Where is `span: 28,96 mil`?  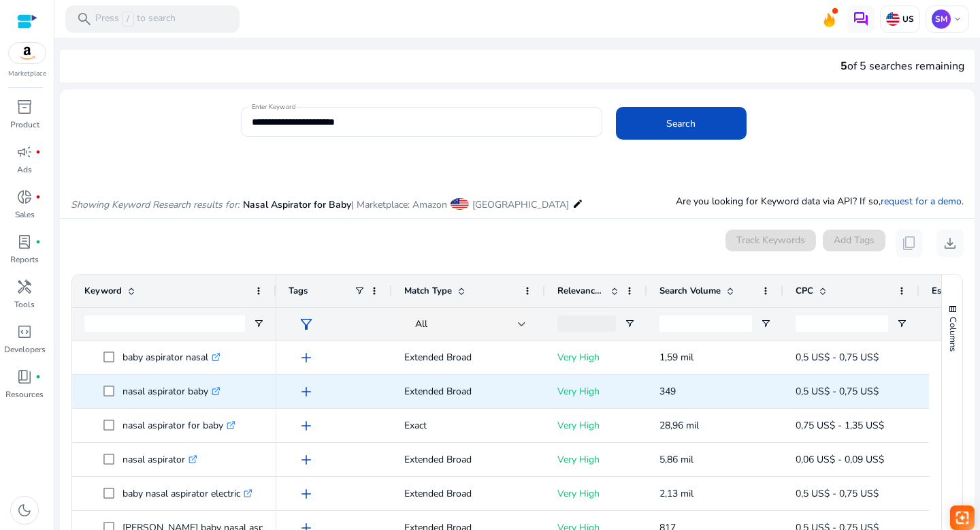 span: 28,96 mil is located at coordinates (679, 425).